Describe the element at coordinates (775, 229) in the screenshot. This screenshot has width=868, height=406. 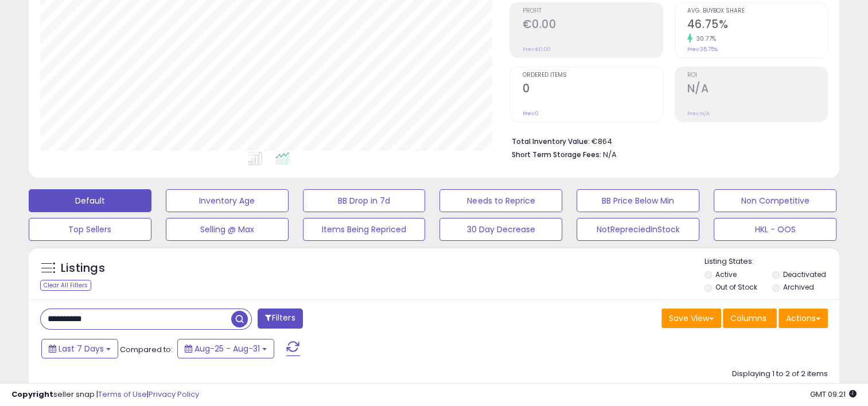
I see `button: HKL - OOS` at that location.